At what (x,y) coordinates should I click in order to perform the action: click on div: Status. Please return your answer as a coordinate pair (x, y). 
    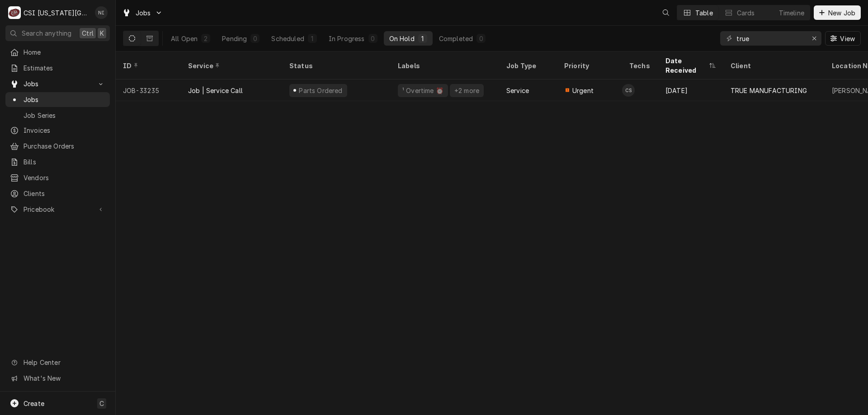
    Looking at the image, I should click on (335, 66).